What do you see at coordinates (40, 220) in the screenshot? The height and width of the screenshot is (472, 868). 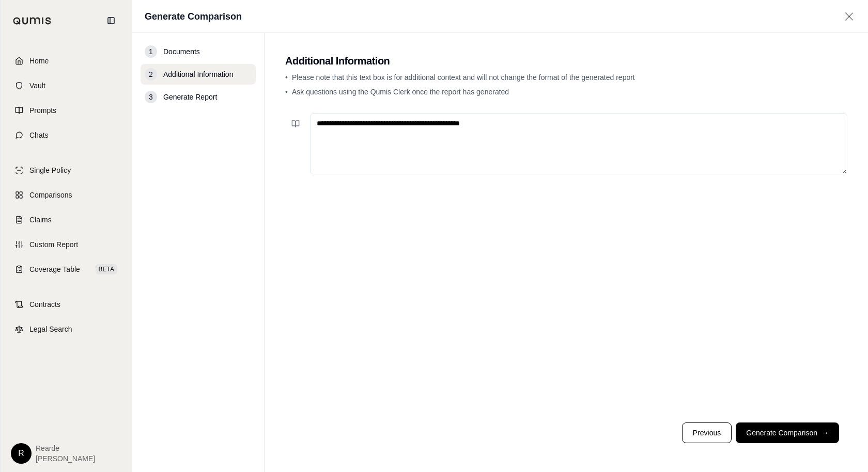 I see `span: Claims` at bounding box center [40, 220].